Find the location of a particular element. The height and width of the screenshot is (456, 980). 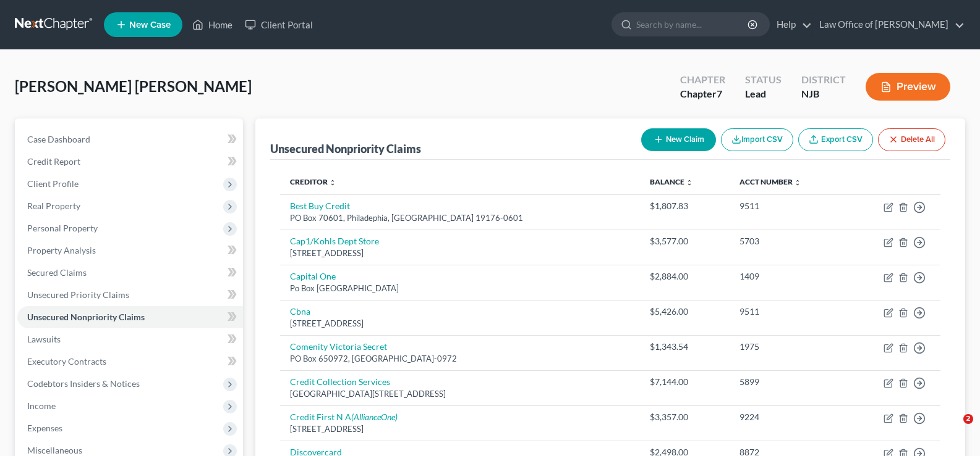

span: Credit Report is located at coordinates (54, 162).